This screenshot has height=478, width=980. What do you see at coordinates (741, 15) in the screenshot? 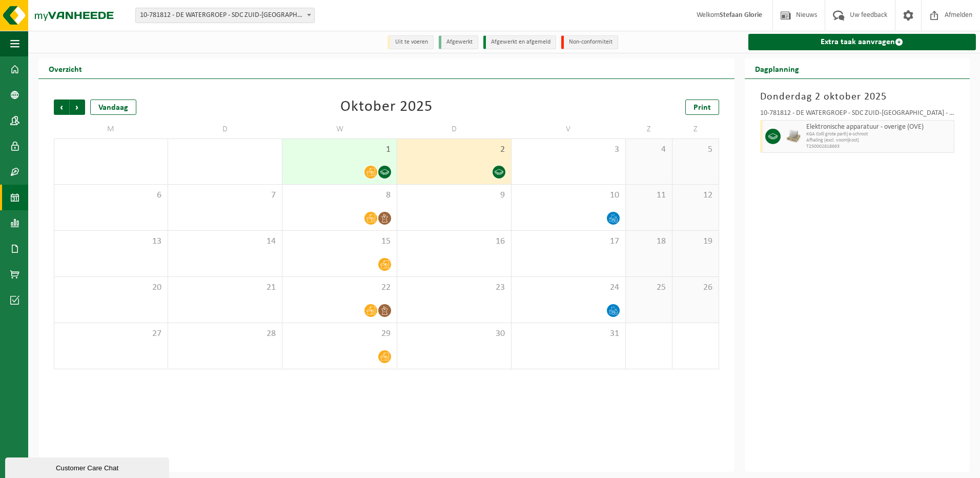
I see `strong: Stefaan Glorie` at bounding box center [741, 15].